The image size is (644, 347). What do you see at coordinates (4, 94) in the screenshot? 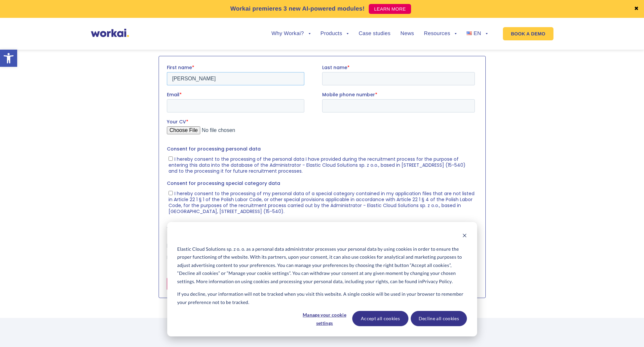
I see `input: I hereby consent to the processing of the personal data I have provided during the recruitment pr...` at bounding box center [4, 94].